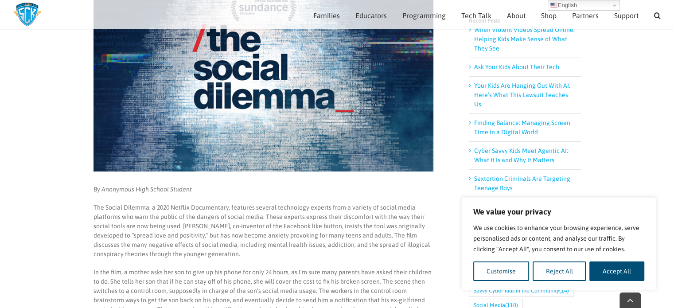 The height and width of the screenshot is (308, 674). What do you see at coordinates (554, 5) in the screenshot?
I see `img: en` at bounding box center [554, 5].